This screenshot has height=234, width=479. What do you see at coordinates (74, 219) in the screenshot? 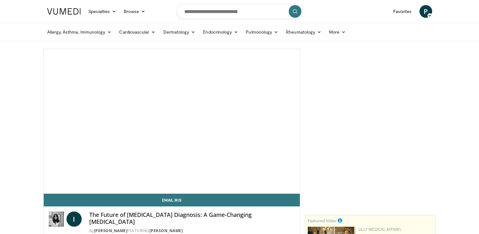
I see `a: I` at bounding box center [74, 219].